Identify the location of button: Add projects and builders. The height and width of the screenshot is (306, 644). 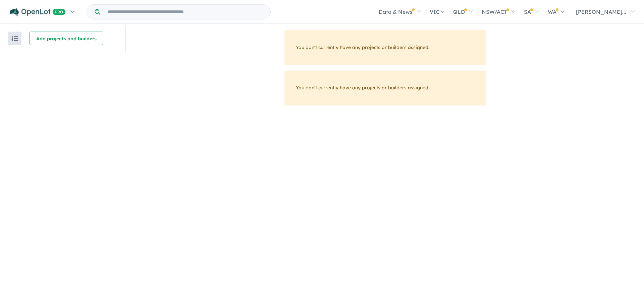
(67, 38).